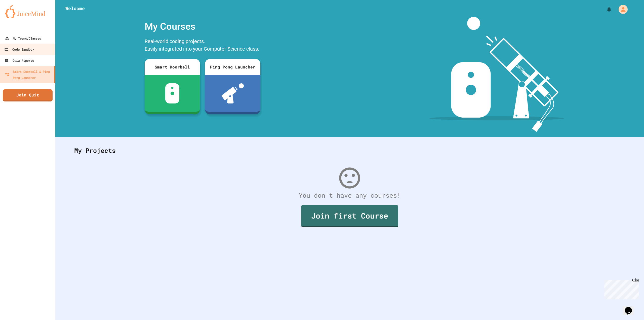  I want to click on div: Ping Pong Launcher, so click(232, 67).